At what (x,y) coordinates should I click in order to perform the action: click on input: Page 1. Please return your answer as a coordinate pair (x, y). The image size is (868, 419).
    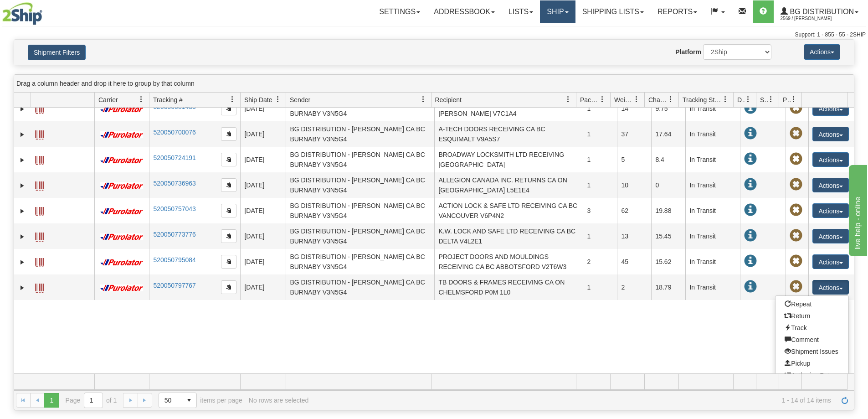
    Looking at the image, I should click on (93, 400).